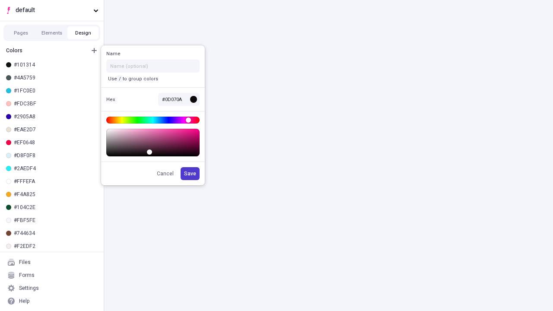 The image size is (553, 311). I want to click on span: Cancel, so click(165, 174).